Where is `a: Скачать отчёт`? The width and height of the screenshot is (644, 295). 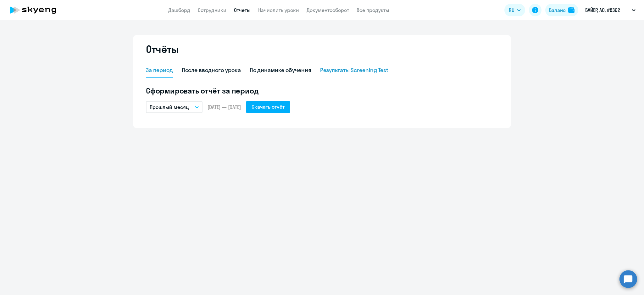
a: Скачать отчёт is located at coordinates (268, 107).